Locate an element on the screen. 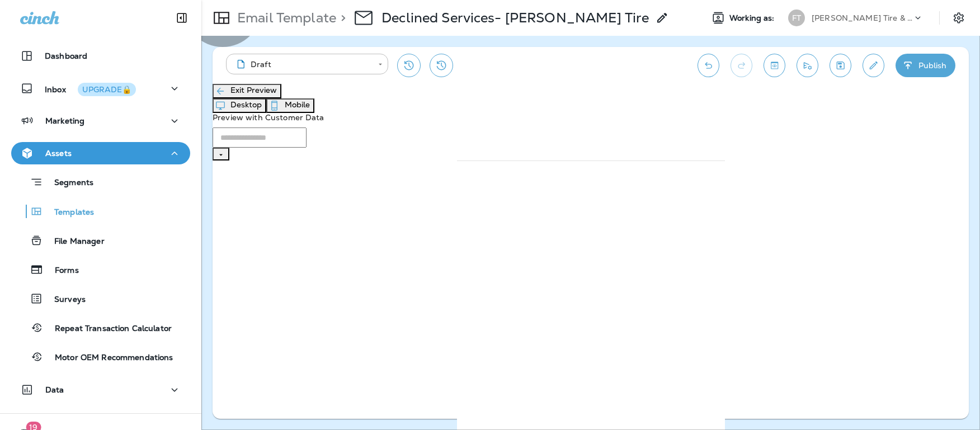 The image size is (980, 430). button: Save is located at coordinates (840, 65).